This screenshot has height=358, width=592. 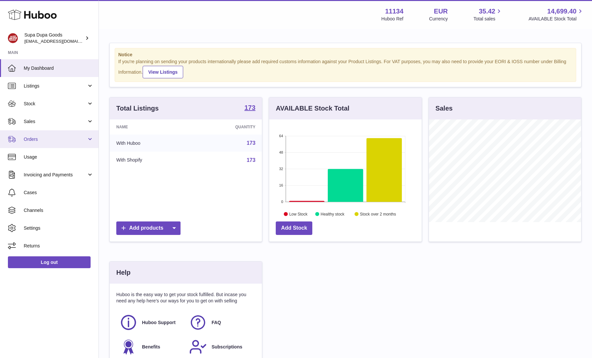 What do you see at coordinates (151, 323) in the screenshot?
I see `a: Huboo Support` at bounding box center [151, 323].